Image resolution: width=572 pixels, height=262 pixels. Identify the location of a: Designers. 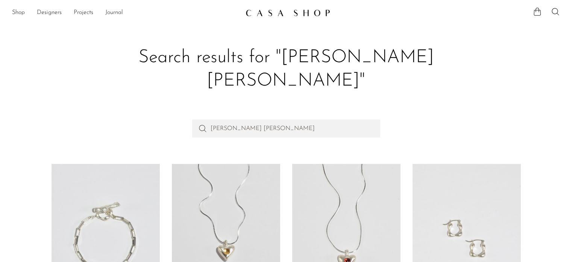
(49, 13).